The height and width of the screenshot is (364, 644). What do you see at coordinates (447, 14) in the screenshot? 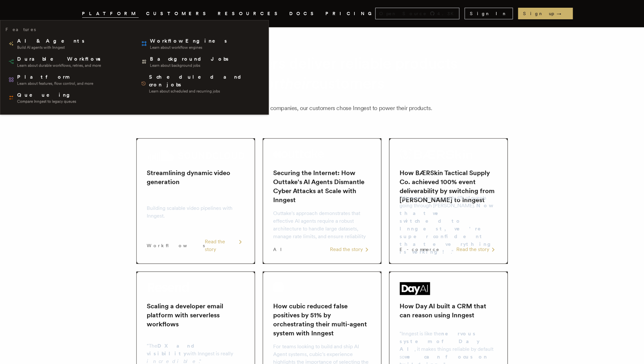
I see `span: 4.3 K` at bounding box center [447, 14].